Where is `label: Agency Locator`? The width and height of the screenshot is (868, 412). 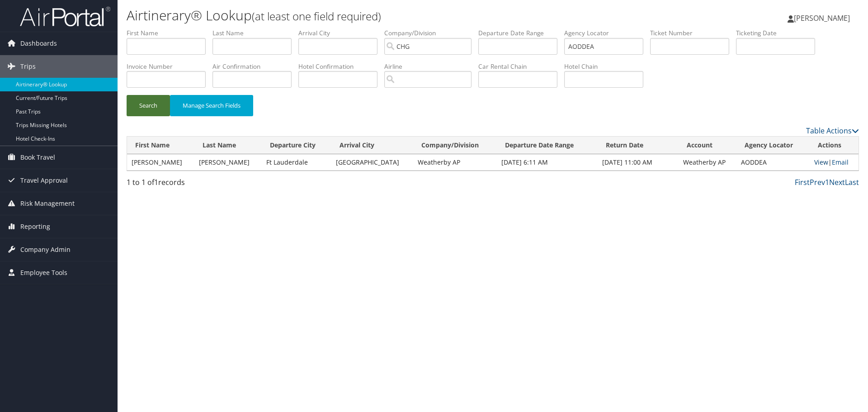 label: Agency Locator is located at coordinates (607, 33).